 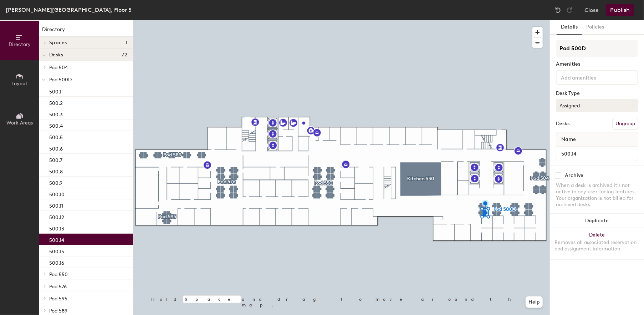 I want to click on span: Work Areas, so click(x=20, y=122).